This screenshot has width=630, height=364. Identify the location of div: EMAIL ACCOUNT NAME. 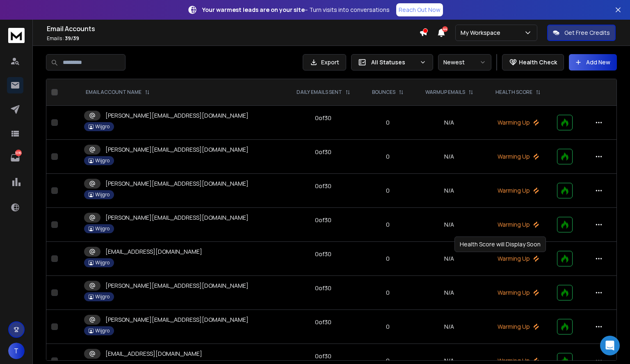
(118, 92).